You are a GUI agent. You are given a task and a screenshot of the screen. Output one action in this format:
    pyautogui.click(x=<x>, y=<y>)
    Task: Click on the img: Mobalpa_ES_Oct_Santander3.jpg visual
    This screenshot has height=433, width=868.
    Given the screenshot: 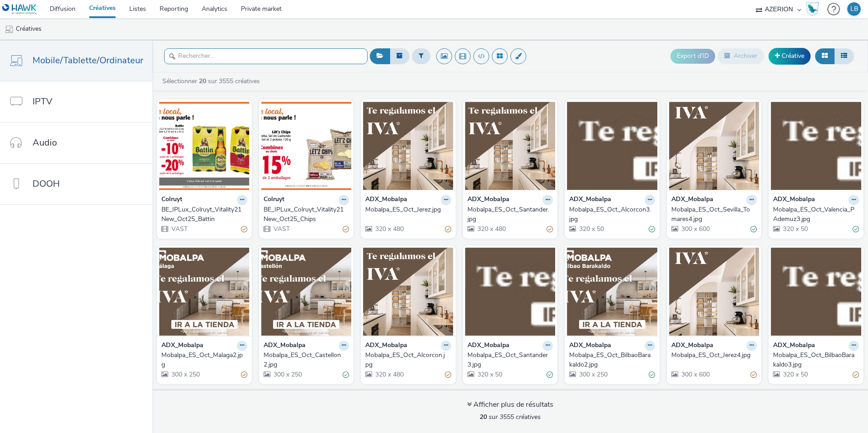 What is the action you would take?
    pyautogui.click(x=510, y=292)
    